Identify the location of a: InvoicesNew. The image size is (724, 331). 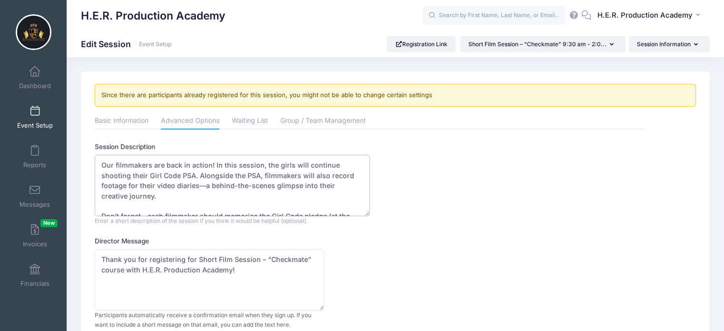
(35, 236).